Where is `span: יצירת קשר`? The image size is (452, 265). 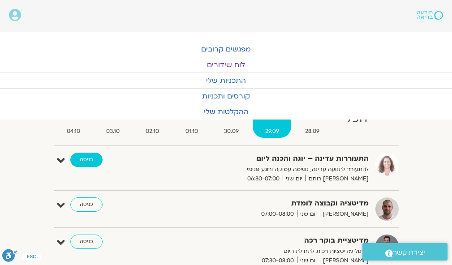
span: יצירת קשר is located at coordinates (409, 253).